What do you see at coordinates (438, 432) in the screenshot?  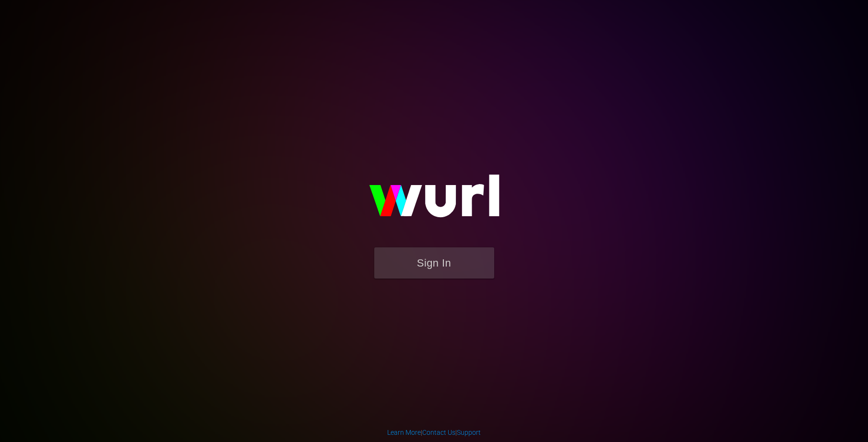 I see `a: Contact Us` at bounding box center [438, 432].